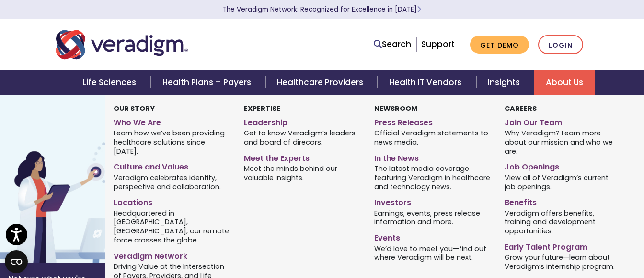 This screenshot has width=644, height=278. What do you see at coordinates (172, 165) in the screenshot?
I see `a: Culture and Values` at bounding box center [172, 165].